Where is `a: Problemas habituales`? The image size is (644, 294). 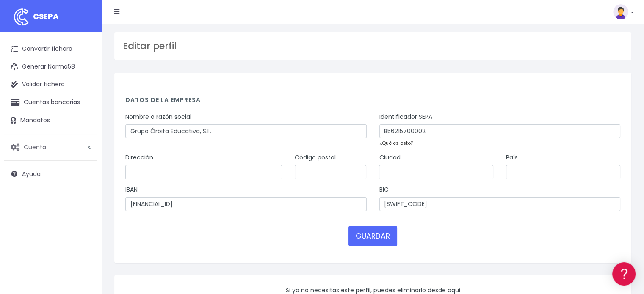 a: Problemas habituales is located at coordinates (85, 127).